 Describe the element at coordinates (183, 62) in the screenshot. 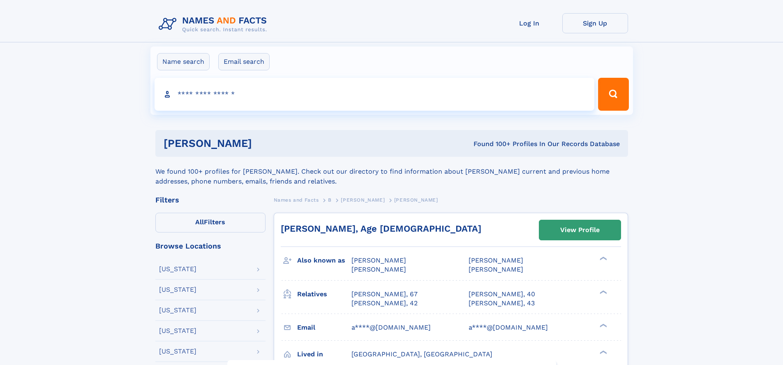

I see `label: Name search` at that location.